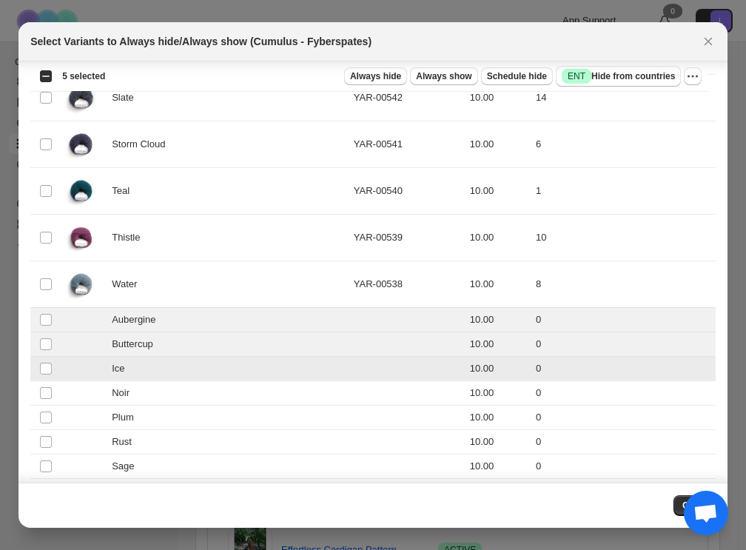  I want to click on button: More actions, so click(693, 76).